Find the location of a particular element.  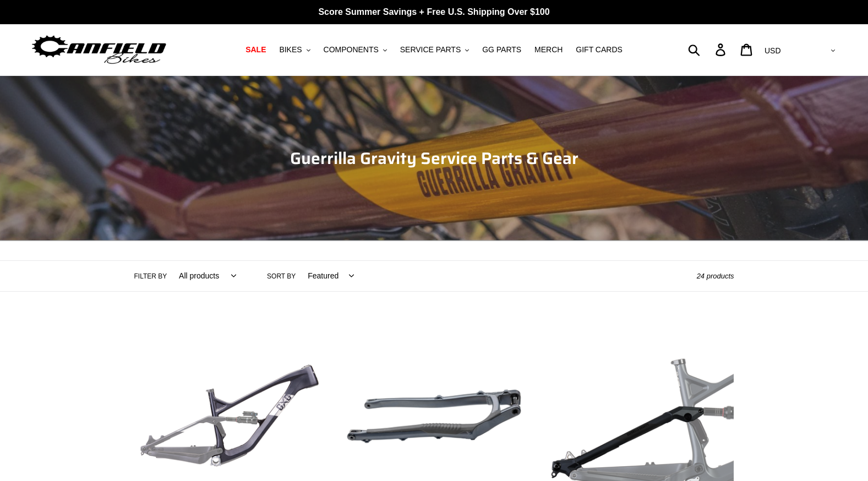

img: Canfield Bikes is located at coordinates (99, 50).